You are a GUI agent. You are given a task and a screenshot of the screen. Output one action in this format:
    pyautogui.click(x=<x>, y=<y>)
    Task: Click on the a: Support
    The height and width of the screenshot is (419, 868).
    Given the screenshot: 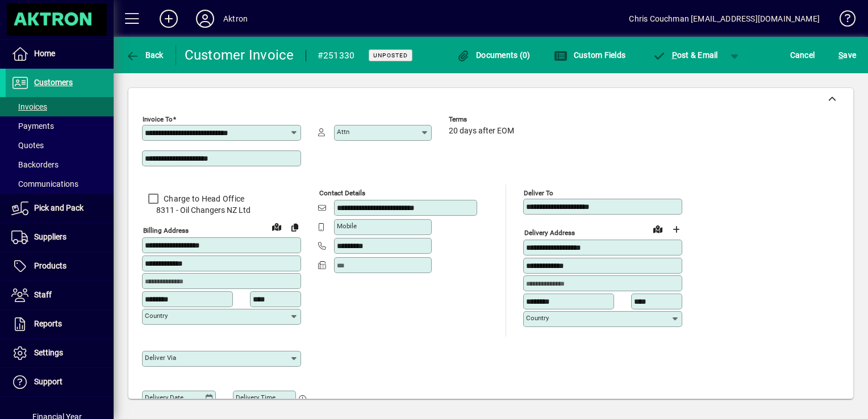 What is the action you would take?
    pyautogui.click(x=60, y=382)
    